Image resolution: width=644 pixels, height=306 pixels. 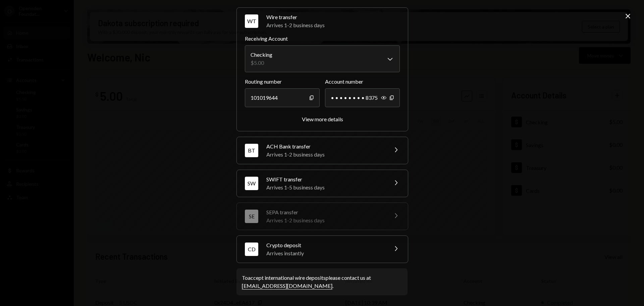 I want to click on button: Receiving Account, so click(x=323, y=59).